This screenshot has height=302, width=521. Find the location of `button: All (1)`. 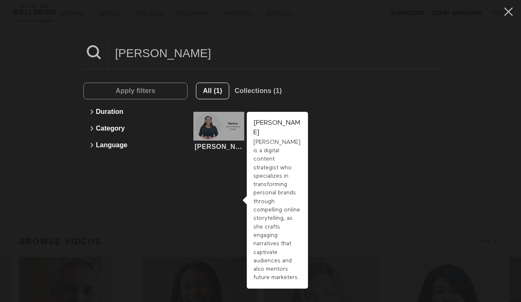

button: All (1) is located at coordinates (212, 91).